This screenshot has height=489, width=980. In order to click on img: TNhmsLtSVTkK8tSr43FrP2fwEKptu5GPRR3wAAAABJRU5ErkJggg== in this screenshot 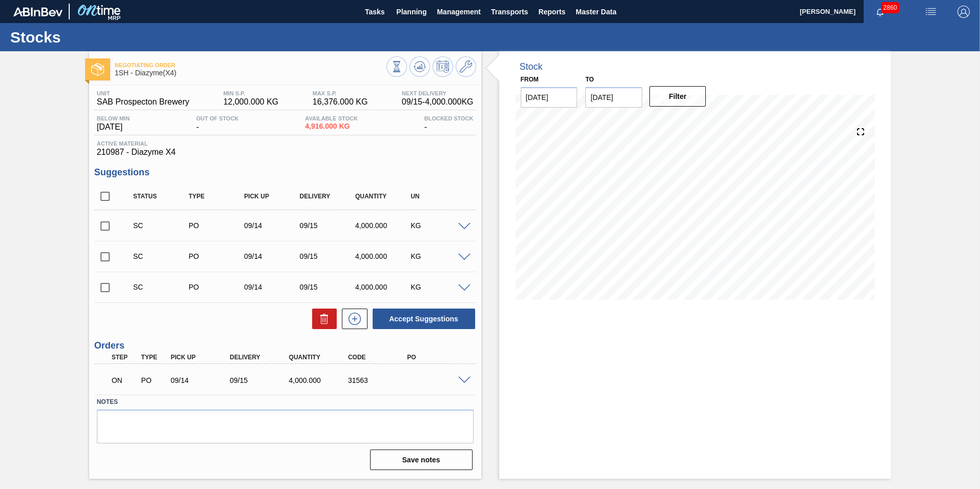, I will do `click(38, 12)`.